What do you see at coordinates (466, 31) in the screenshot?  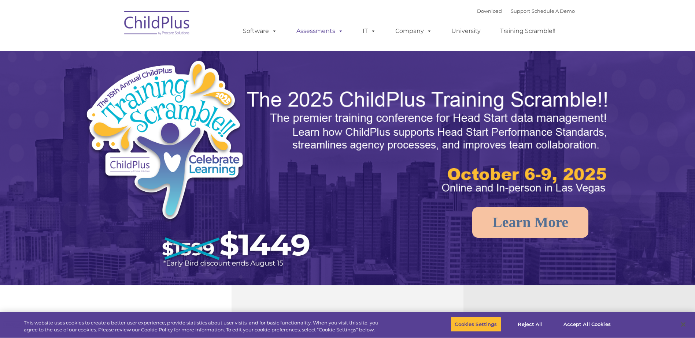 I see `a: University` at bounding box center [466, 31].